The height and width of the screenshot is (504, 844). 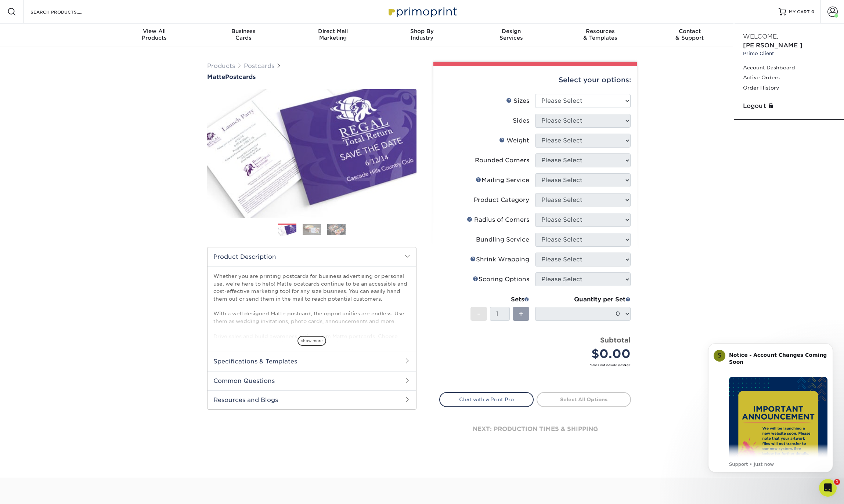 What do you see at coordinates (312, 380) in the screenshot?
I see `h2: Common Questions` at bounding box center [312, 380].